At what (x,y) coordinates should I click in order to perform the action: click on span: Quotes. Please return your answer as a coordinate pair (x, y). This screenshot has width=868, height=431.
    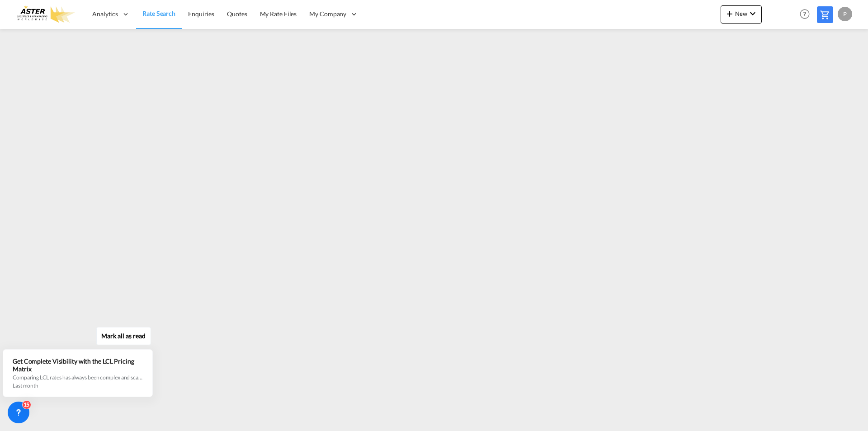
    Looking at the image, I should click on (237, 14).